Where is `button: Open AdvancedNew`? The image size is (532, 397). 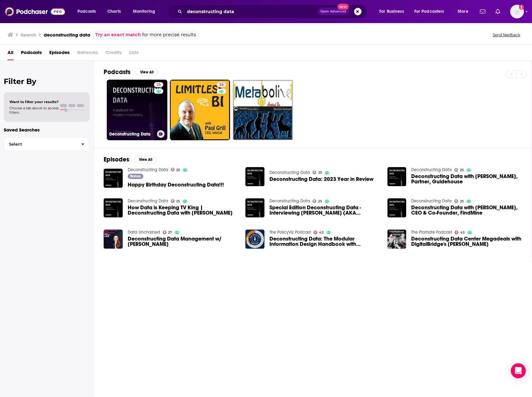
button: Open AdvancedNew is located at coordinates (333, 12).